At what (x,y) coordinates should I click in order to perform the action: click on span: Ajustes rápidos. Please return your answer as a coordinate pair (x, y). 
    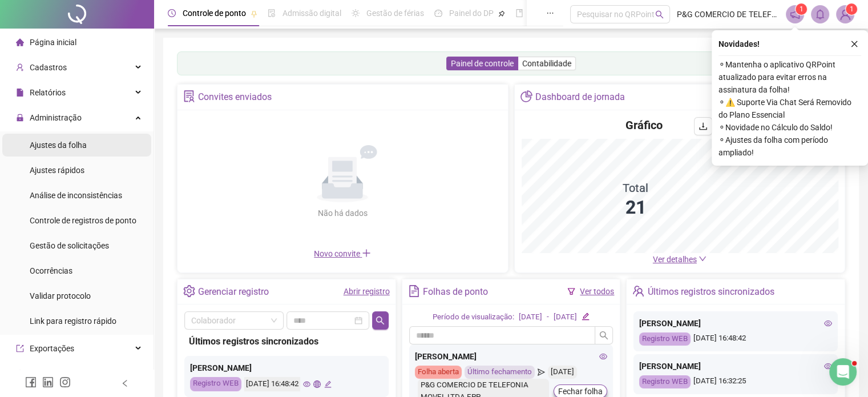
    Looking at the image, I should click on (57, 170).